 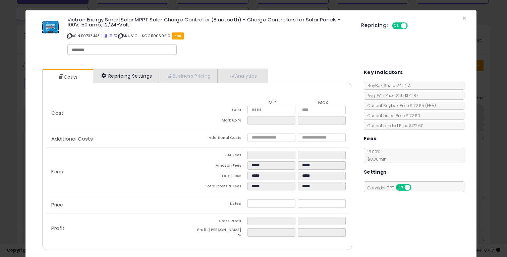 I want to click on p: Profit, so click(x=121, y=228).